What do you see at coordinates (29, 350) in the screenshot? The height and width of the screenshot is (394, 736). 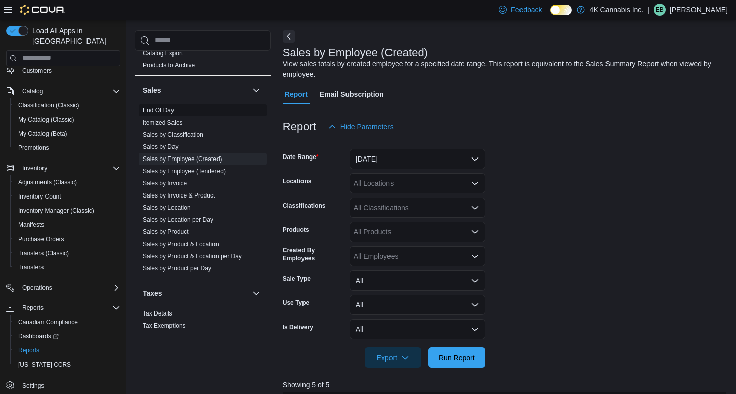 I see `a: Reports` at bounding box center [29, 350].